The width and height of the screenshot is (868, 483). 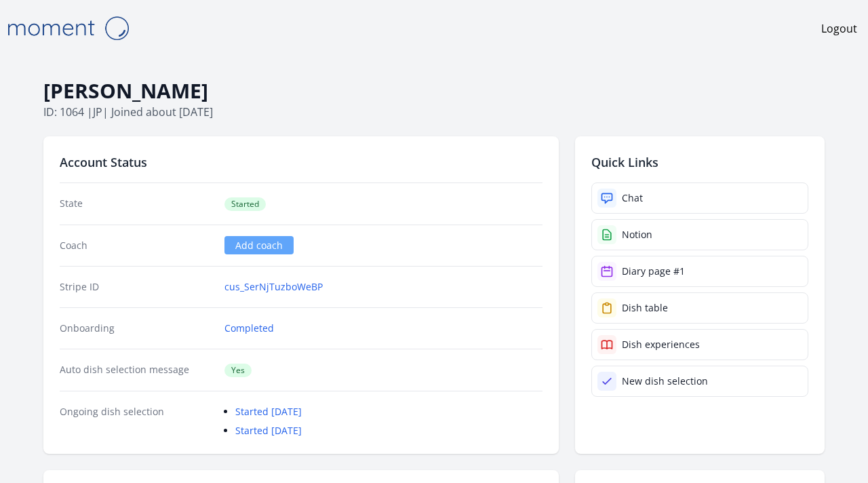 I want to click on a: Dish experiences, so click(x=700, y=344).